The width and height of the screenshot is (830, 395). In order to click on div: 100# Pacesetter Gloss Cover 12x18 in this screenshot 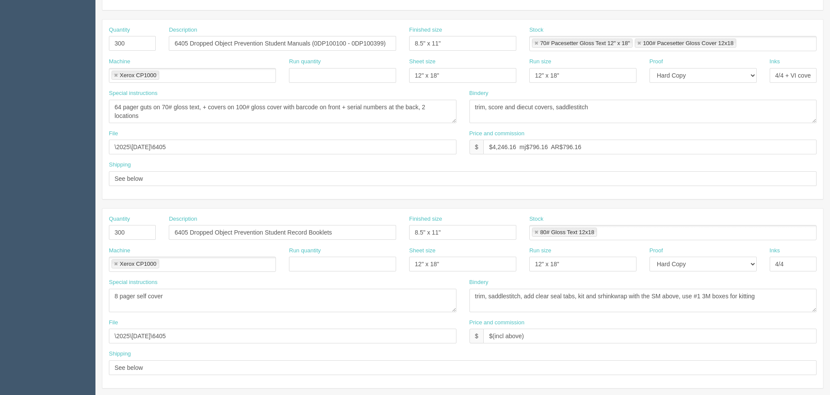, I will do `click(688, 43)`.